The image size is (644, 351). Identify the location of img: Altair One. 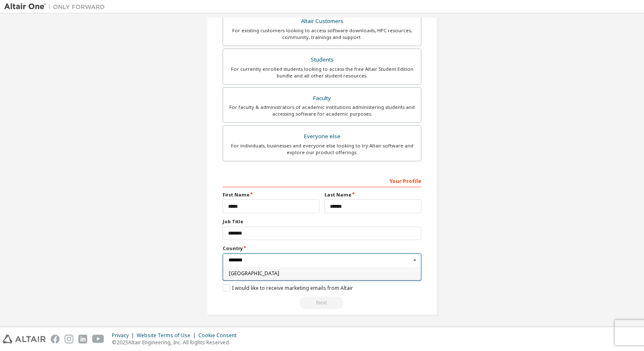
(57, 7).